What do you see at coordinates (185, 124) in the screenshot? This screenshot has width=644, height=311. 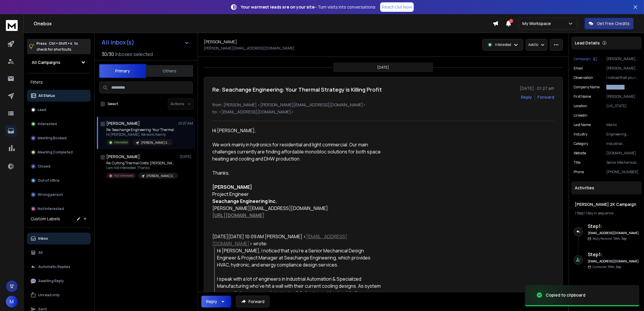 I see `p: 01:27 AM` at bounding box center [185, 124].